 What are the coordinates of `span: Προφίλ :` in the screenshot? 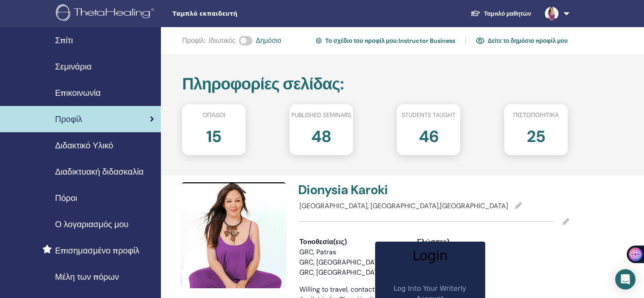 It's located at (194, 41).